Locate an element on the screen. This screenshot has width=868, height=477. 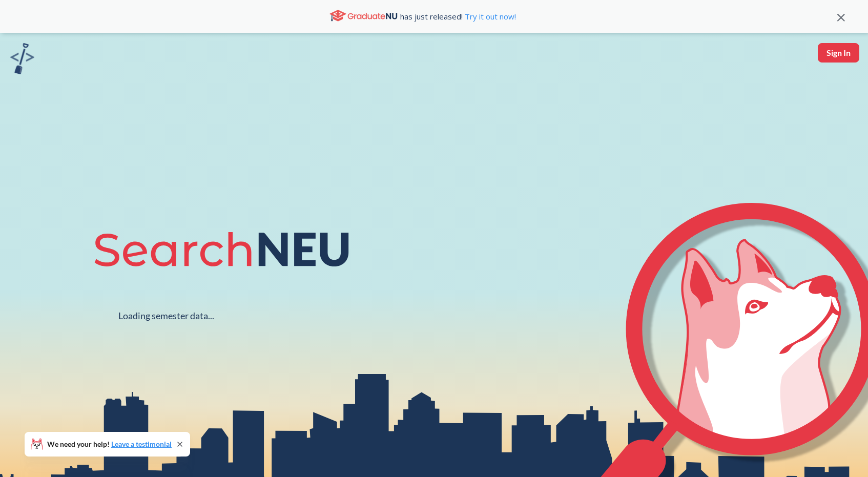
span: has just released! is located at coordinates (458, 17).